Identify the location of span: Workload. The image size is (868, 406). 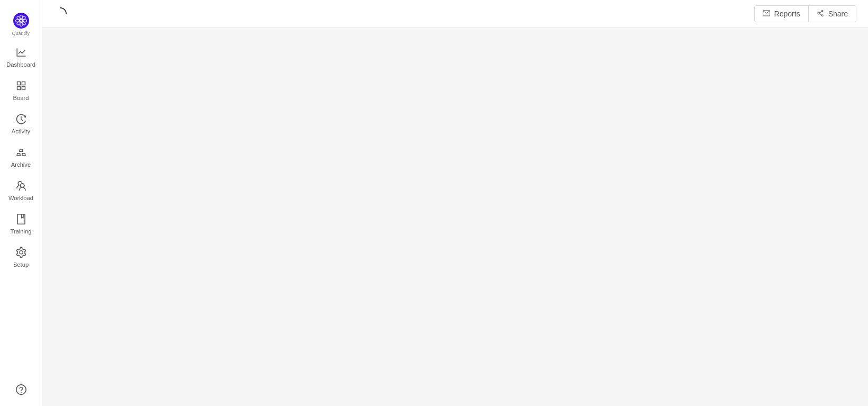
(21, 198).